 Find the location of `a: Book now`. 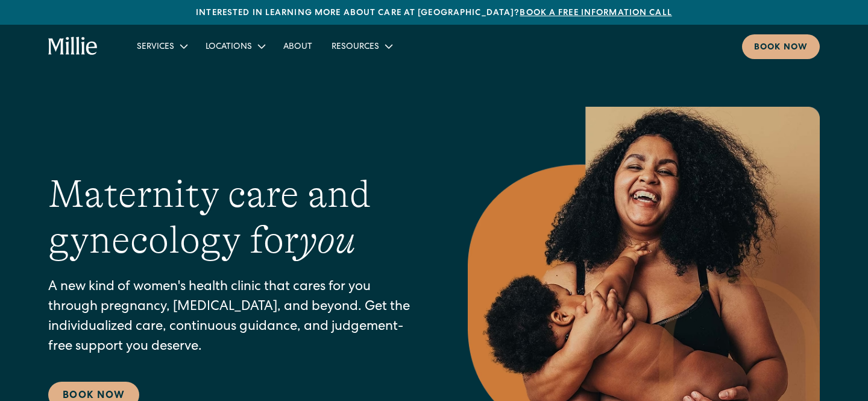

a: Book now is located at coordinates (780, 47).